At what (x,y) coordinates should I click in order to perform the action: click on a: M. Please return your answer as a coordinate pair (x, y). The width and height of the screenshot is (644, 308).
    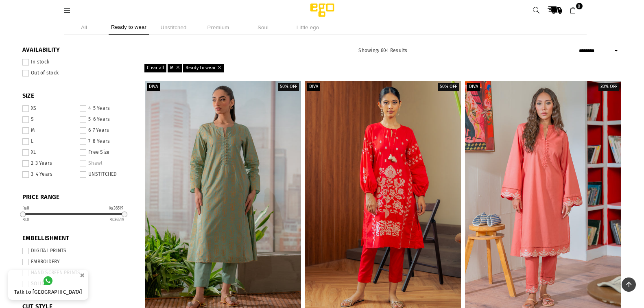
    Looking at the image, I should click on (175, 68).